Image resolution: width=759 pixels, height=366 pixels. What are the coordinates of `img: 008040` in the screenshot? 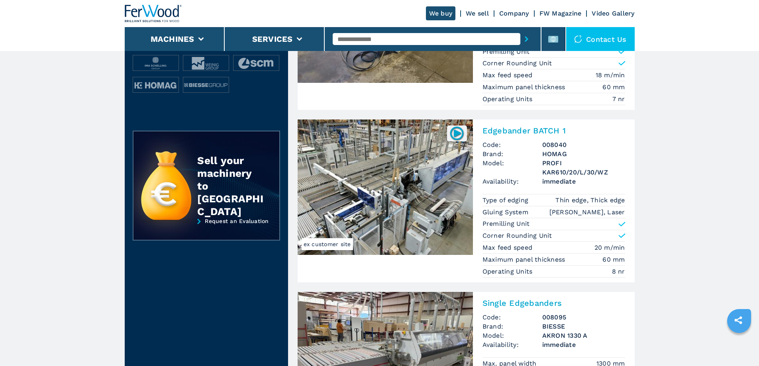 It's located at (456, 133).